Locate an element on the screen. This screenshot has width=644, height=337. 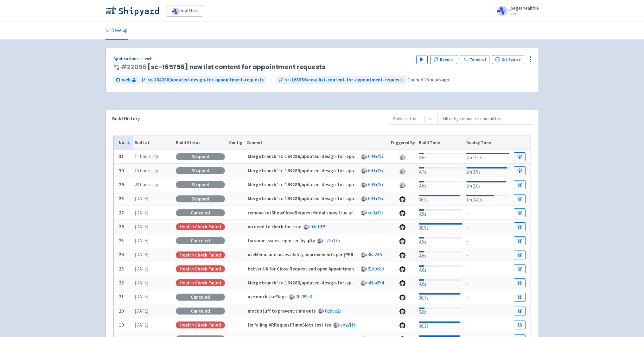
b: 27 is located at coordinates (121, 212).